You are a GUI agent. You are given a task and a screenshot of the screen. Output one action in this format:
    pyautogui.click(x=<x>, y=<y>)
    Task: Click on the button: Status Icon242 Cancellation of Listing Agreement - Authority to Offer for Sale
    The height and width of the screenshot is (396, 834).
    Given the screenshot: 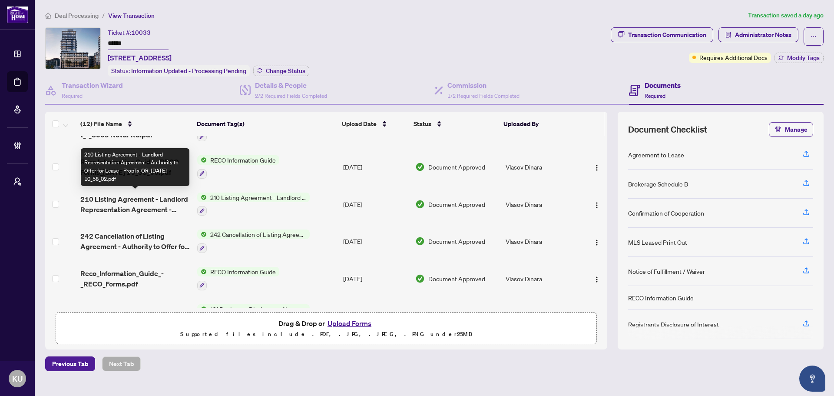 What is the action you would take?
    pyautogui.click(x=253, y=241)
    